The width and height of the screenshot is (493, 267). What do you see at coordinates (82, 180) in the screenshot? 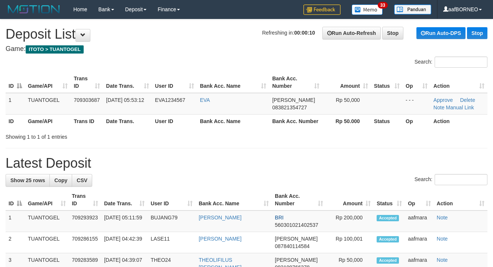
I see `span: CSV` at bounding box center [82, 180].